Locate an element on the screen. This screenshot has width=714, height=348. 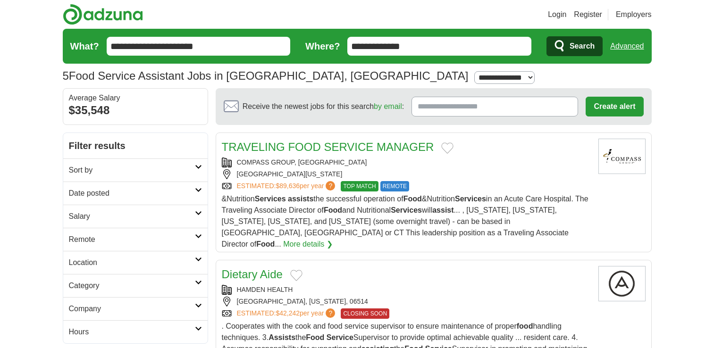
button: Create alert is located at coordinates (615, 107).